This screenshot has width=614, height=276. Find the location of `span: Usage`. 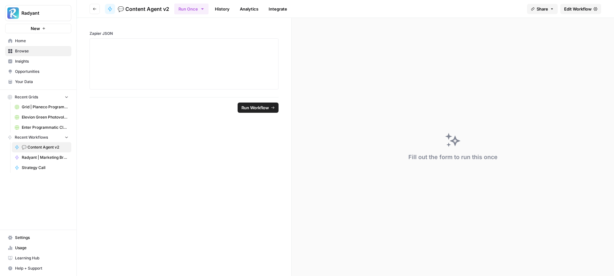

span: Usage is located at coordinates (42, 248).